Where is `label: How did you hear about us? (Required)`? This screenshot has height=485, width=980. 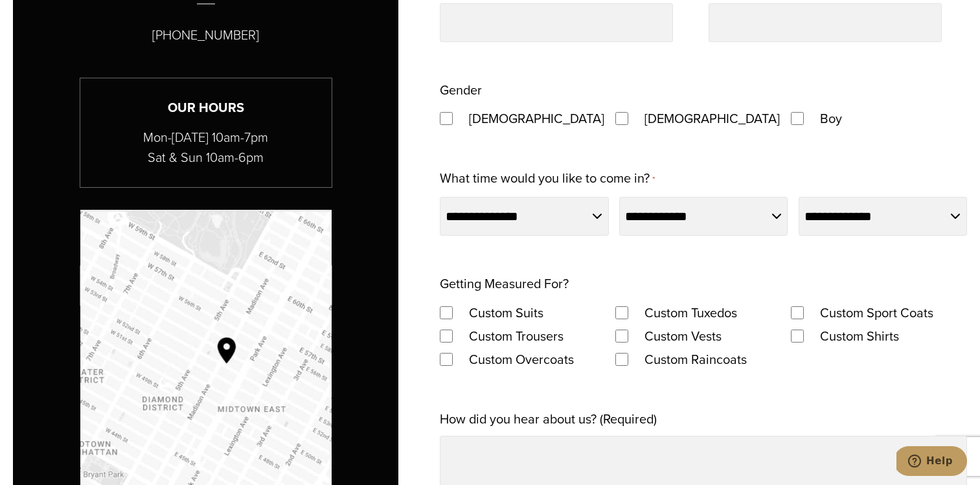 label: How did you hear about us? (Required) is located at coordinates (548, 418).